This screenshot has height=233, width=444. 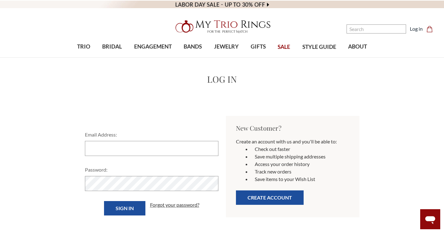 I want to click on span: BANDS, so click(x=193, y=47).